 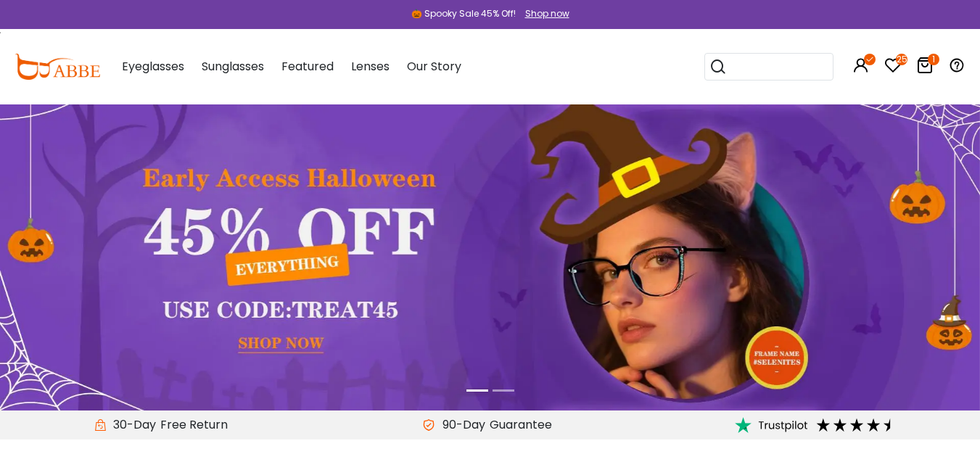 I want to click on span: Lenses, so click(x=370, y=66).